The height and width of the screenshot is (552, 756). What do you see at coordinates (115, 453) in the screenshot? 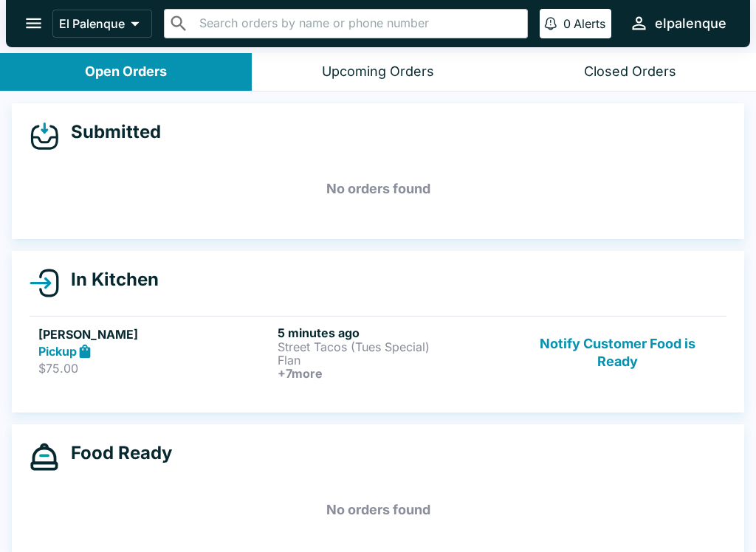
I see `h4: Food Ready` at bounding box center [115, 453].